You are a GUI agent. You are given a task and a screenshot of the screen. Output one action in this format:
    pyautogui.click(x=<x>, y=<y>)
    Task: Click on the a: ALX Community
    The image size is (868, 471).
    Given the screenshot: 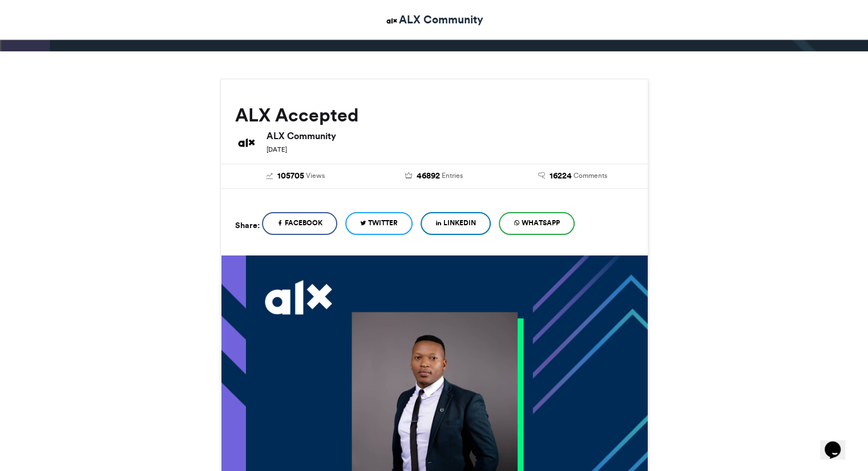 What is the action you would take?
    pyautogui.click(x=434, y=19)
    